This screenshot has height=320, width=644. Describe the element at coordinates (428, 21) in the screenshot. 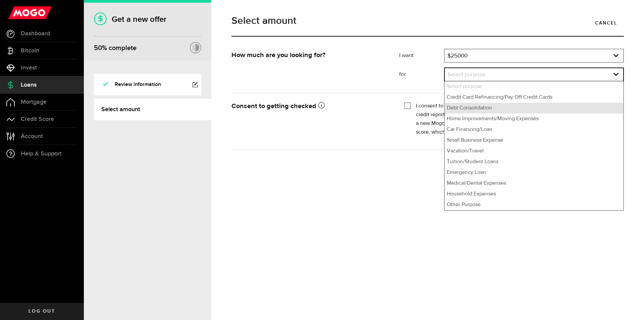

I see `h1: Select amount` at that location.